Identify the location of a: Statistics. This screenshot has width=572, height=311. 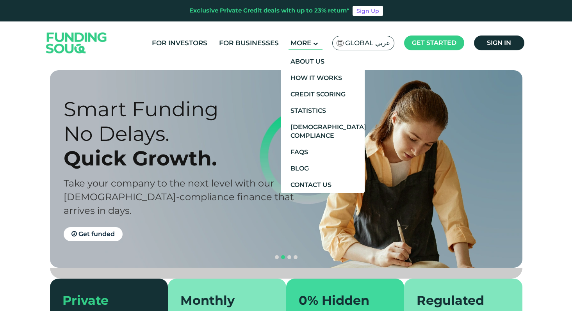
(322, 111).